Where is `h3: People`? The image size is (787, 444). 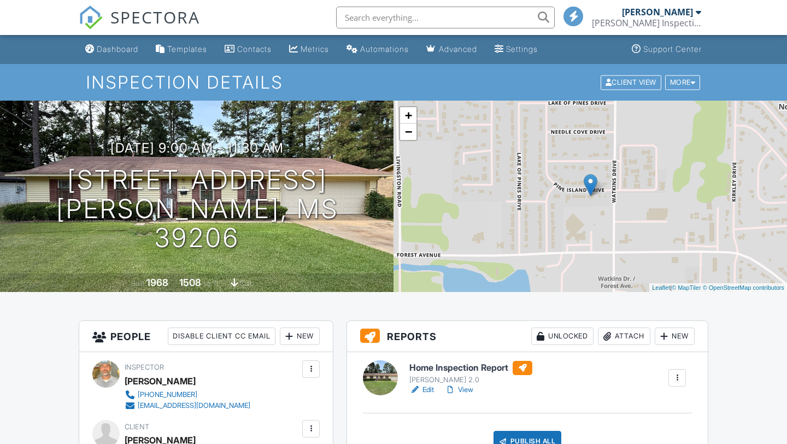
h3: People is located at coordinates (206, 336).